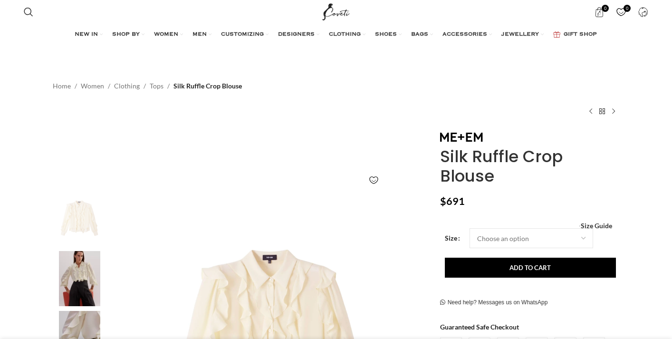 Image resolution: width=672 pixels, height=339 pixels. I want to click on a: GIFT SHOP, so click(575, 35).